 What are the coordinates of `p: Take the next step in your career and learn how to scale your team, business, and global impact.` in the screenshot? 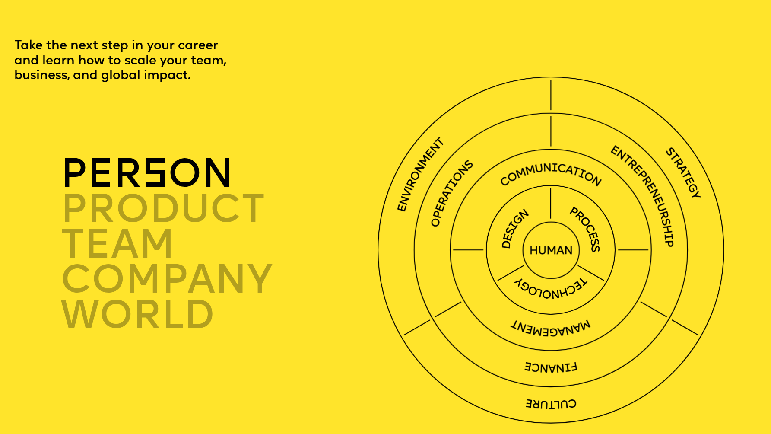 It's located at (127, 61).